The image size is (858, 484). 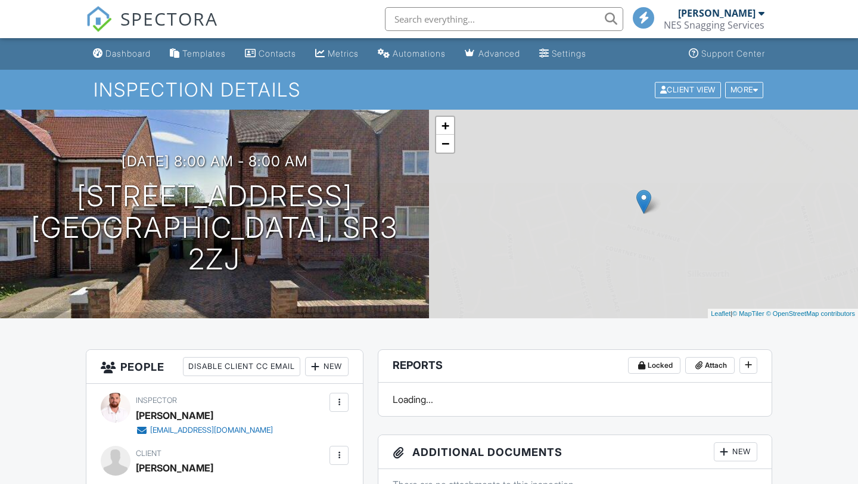 What do you see at coordinates (429, 89) in the screenshot?
I see `h1: Inspection Details` at bounding box center [429, 89].